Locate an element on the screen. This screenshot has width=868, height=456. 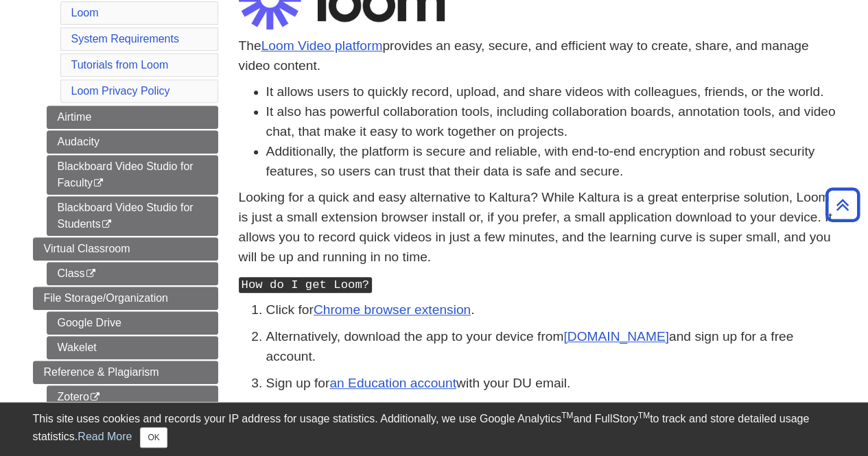
a: Wakelet is located at coordinates (132, 348).